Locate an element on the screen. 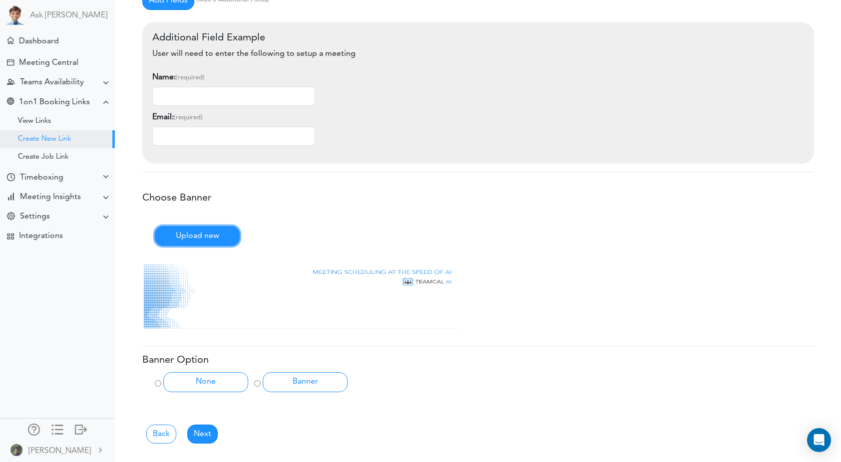 This screenshot has width=841, height=462. label: Name: is located at coordinates (178, 77).